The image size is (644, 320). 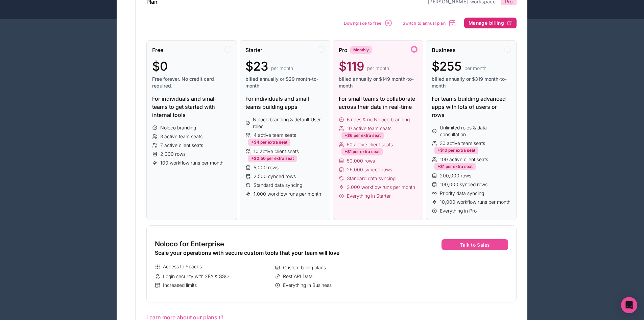 What do you see at coordinates (269, 142) in the screenshot?
I see `div: +$4 per extra seat` at bounding box center [269, 142].